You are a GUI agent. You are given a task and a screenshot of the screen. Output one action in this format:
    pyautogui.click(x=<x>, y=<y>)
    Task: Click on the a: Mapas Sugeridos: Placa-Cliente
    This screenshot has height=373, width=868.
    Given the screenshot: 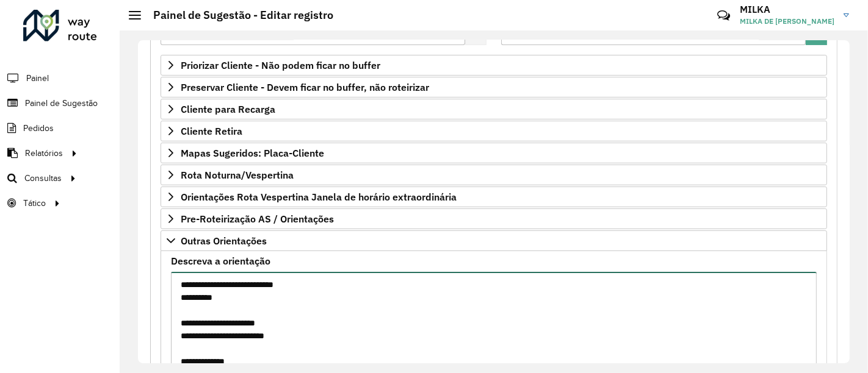 What is the action you would take?
    pyautogui.click(x=494, y=153)
    